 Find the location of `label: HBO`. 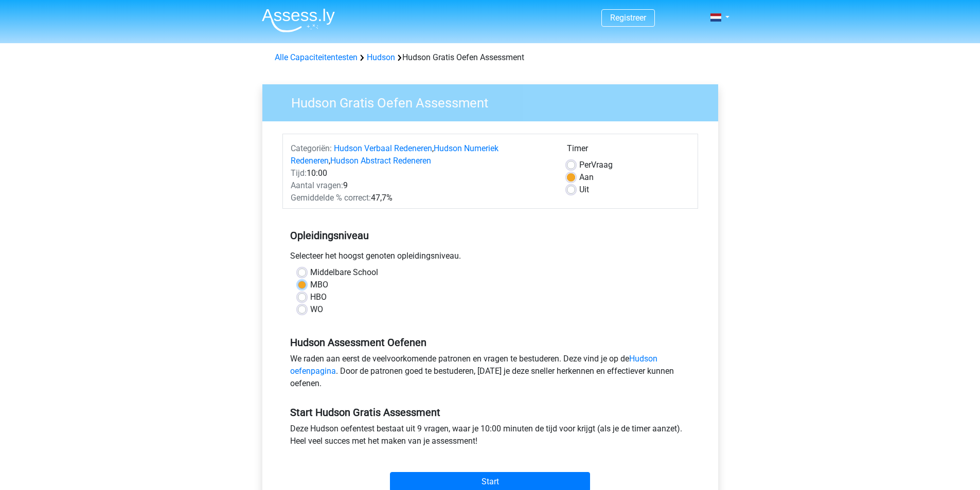

label: HBO is located at coordinates (318, 297).